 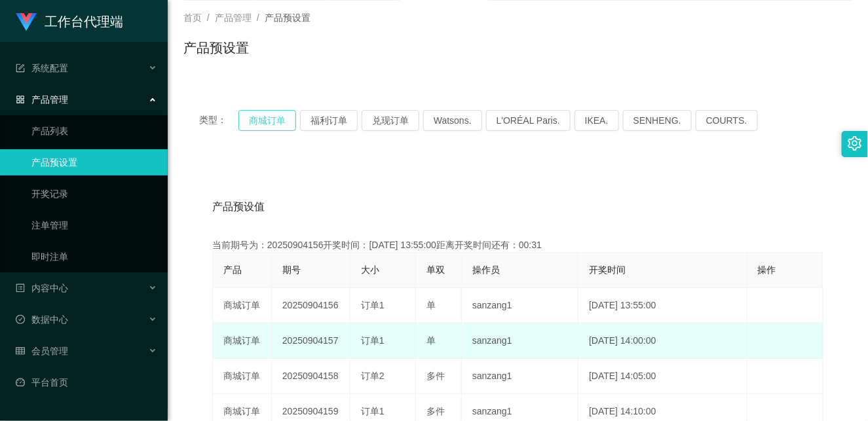 What do you see at coordinates (486, 270) in the screenshot?
I see `span: 操作员` at bounding box center [486, 270].